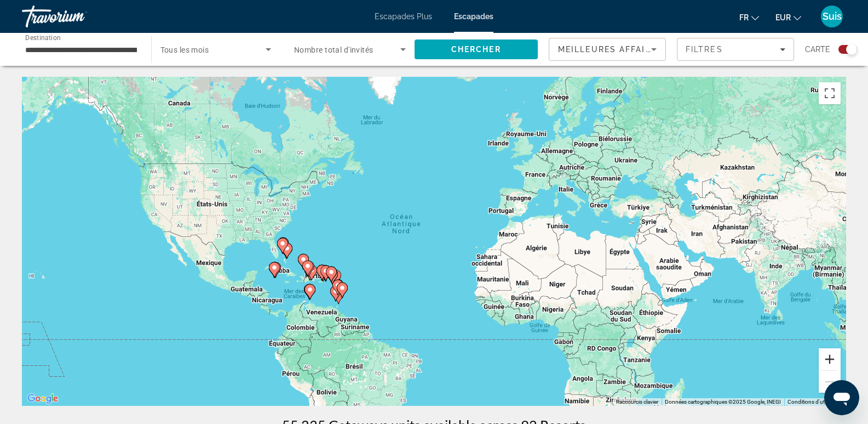  What do you see at coordinates (403, 16) in the screenshot?
I see `font: Escapades Plus` at bounding box center [403, 16].